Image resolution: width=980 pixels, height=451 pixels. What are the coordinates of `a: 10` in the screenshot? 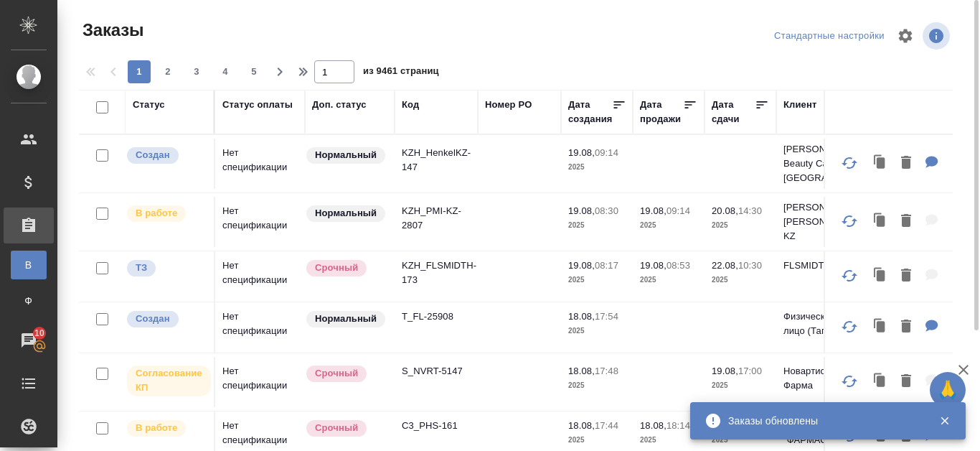 It's located at (29, 340).